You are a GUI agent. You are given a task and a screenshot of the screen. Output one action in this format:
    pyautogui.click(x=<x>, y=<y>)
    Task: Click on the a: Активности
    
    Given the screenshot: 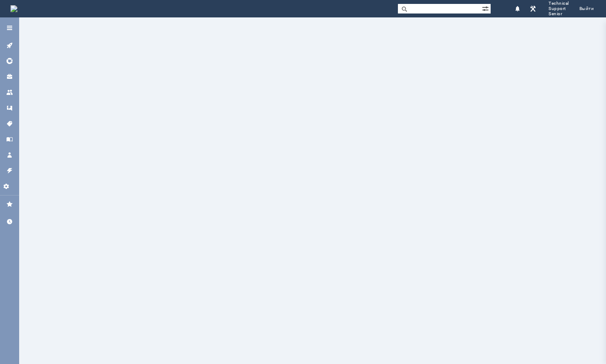 What is the action you would take?
    pyautogui.click(x=10, y=45)
    